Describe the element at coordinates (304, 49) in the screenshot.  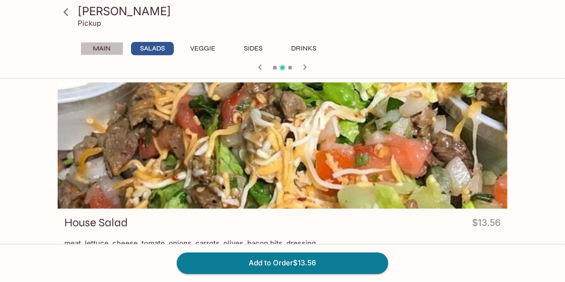
I see `button: Drinks` at that location.